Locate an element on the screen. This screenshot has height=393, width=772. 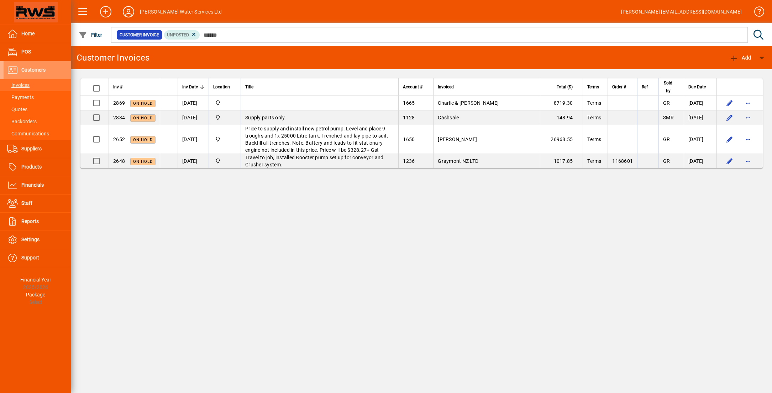
span: Reports is located at coordinates (30, 221).